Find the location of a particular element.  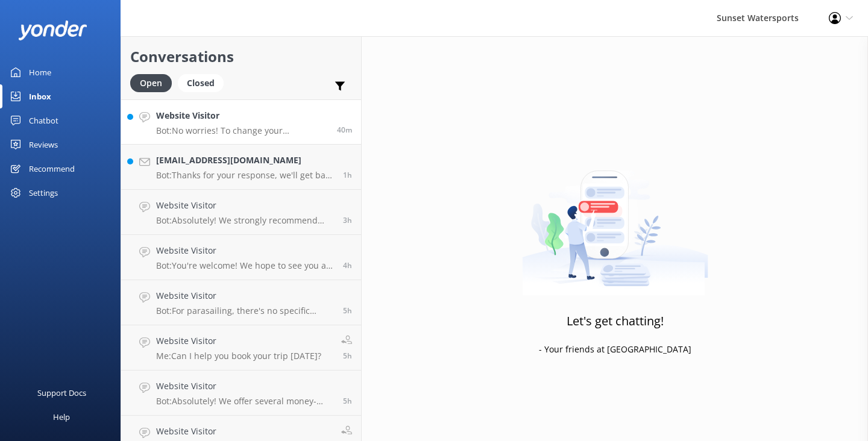

p: Bot: Thanks for your response, we'll get back to you as soon as we can during opening hours. is located at coordinates (245, 175).